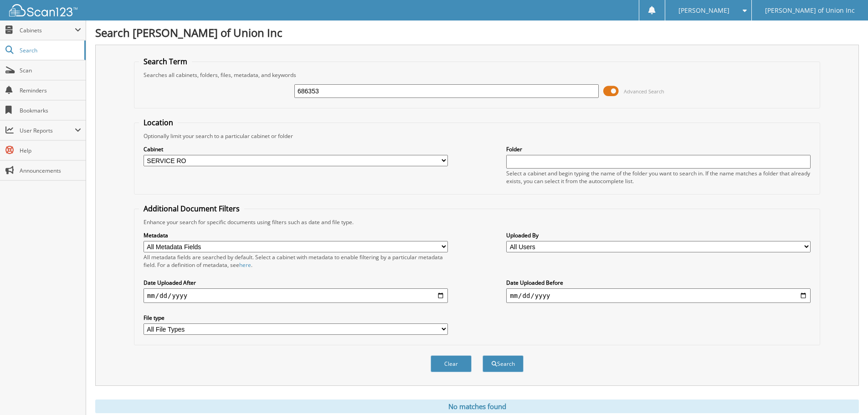 The height and width of the screenshot is (415, 868). I want to click on span: Advanced Search, so click(644, 91).